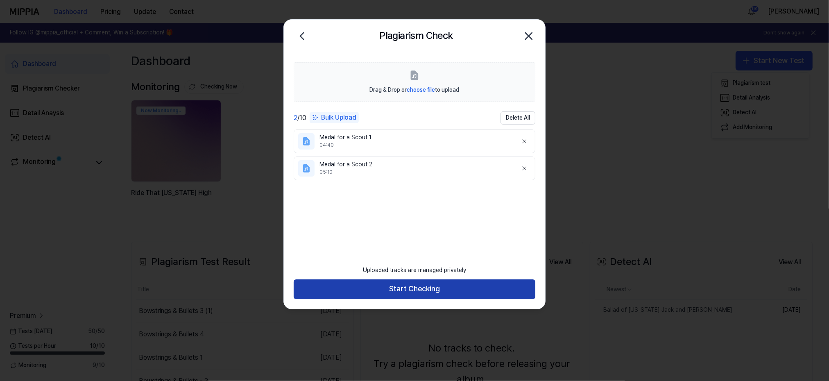 The image size is (829, 381). Describe the element at coordinates (421, 90) in the screenshot. I see `span: choose file` at that location.